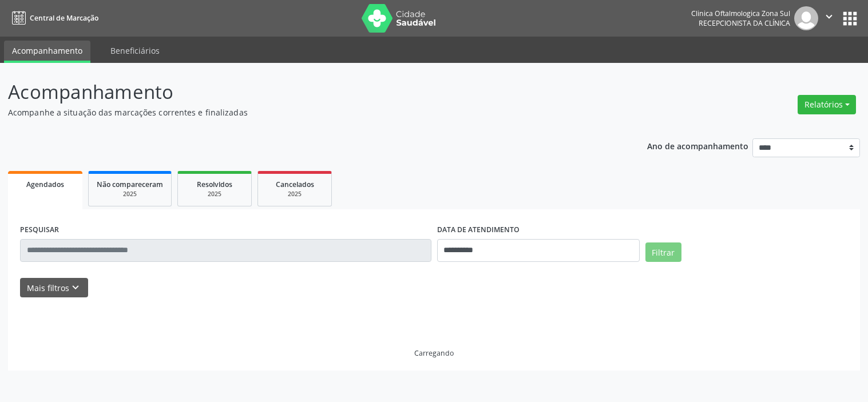 This screenshot has height=402, width=868. What do you see at coordinates (295, 184) in the screenshot?
I see `span: Cancelados` at bounding box center [295, 184].